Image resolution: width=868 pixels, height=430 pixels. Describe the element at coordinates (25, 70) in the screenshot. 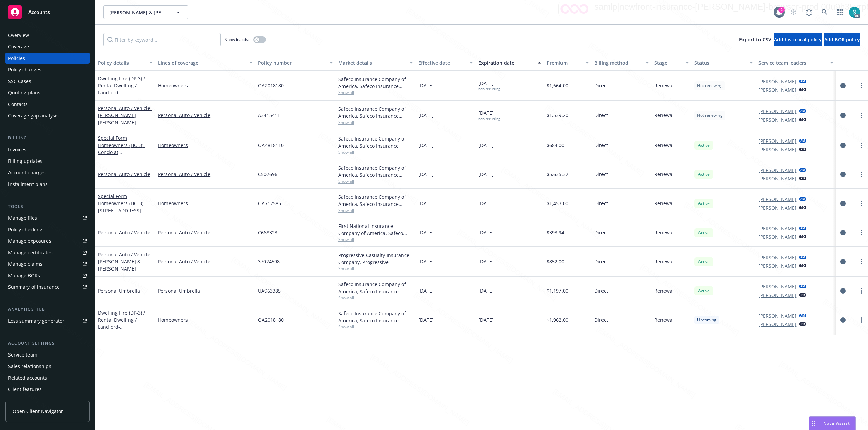

I see `div: Policy changes` at that location.